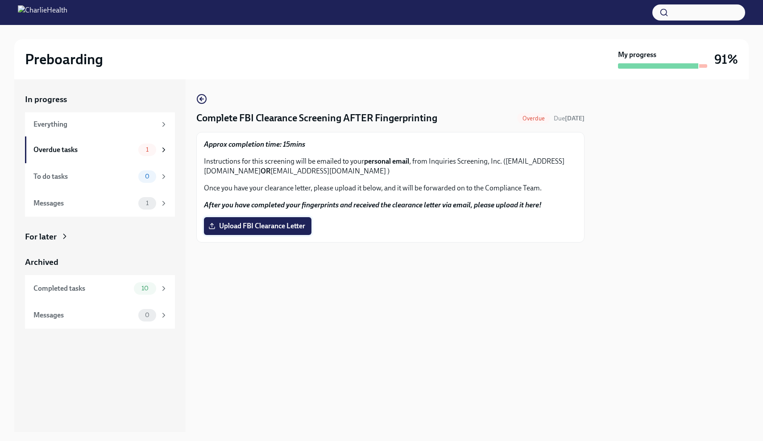 The image size is (763, 441). What do you see at coordinates (317, 118) in the screenshot?
I see `h4: Complete FBI Clearance Screening AFTER Fingerprinting` at bounding box center [317, 118].